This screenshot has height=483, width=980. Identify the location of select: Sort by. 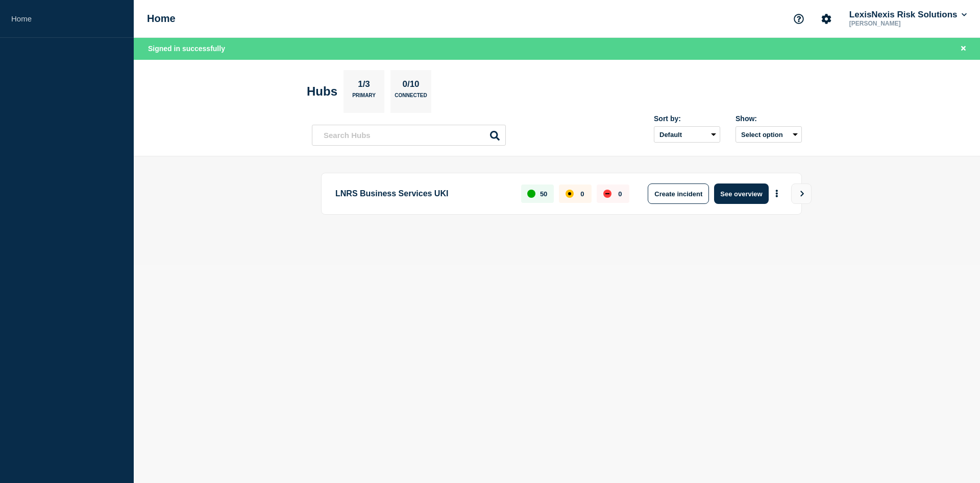
(687, 134).